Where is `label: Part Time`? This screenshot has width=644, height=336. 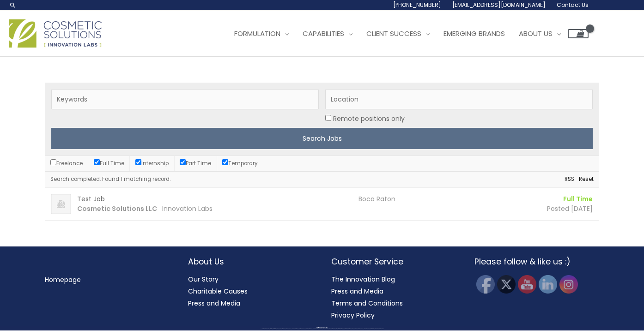
label: Part Time is located at coordinates (195, 163).